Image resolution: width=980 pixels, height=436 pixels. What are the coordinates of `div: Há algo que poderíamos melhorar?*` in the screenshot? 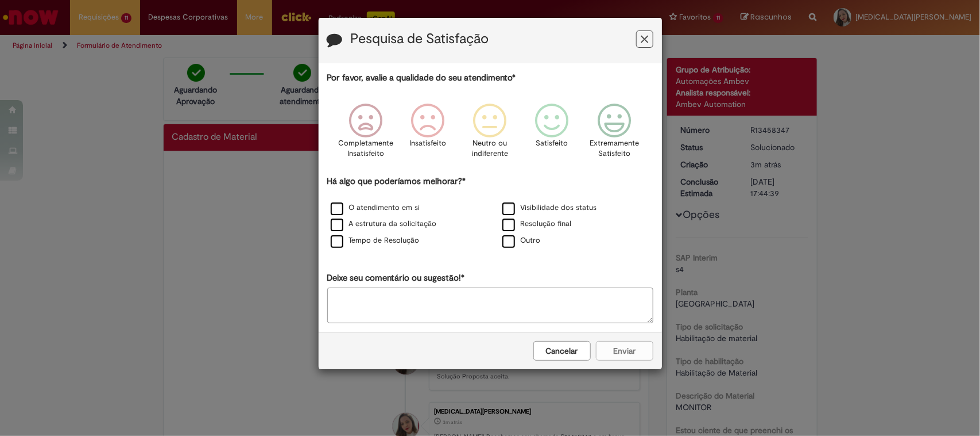 It's located at (490, 212).